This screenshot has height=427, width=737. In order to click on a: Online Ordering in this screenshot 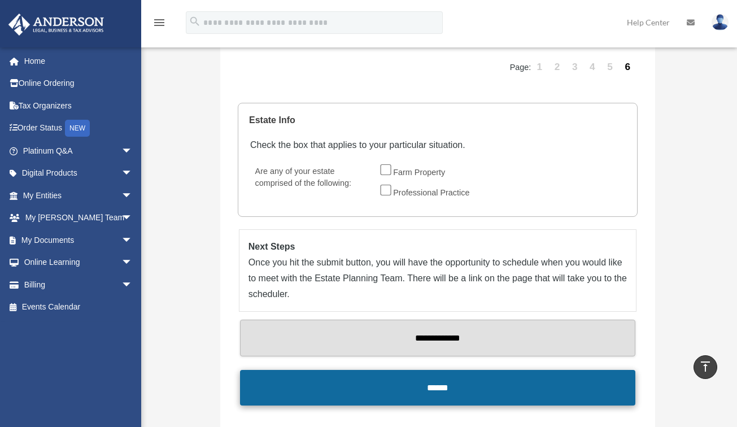, I will do `click(79, 84)`.